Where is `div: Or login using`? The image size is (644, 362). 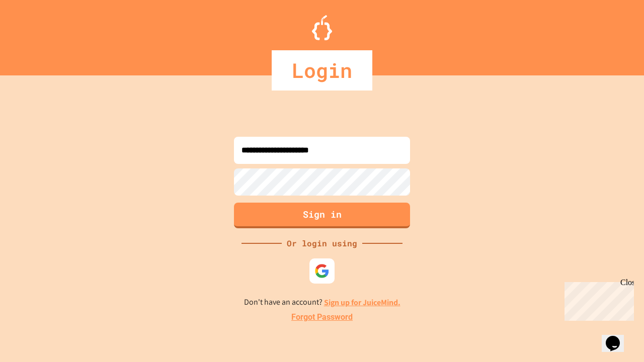 div: Or login using is located at coordinates (322, 244).